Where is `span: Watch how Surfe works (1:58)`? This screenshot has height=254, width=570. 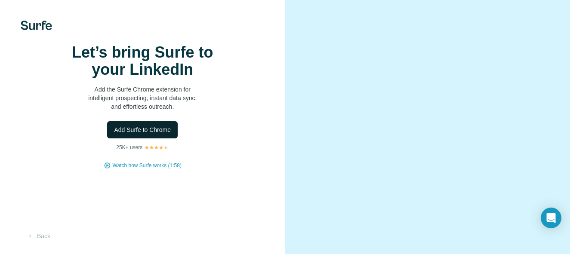
span: Watch how Surfe works (1:58) is located at coordinates (147, 166).